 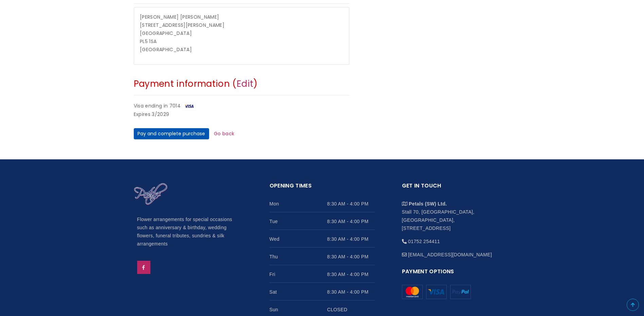 What do you see at coordinates (245, 84) in the screenshot?
I see `a: Edit` at bounding box center [245, 84].